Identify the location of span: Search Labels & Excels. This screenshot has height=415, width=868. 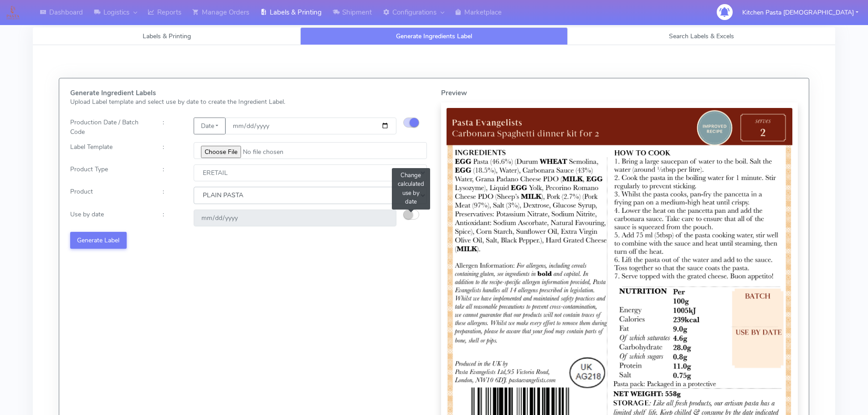
(701, 36).